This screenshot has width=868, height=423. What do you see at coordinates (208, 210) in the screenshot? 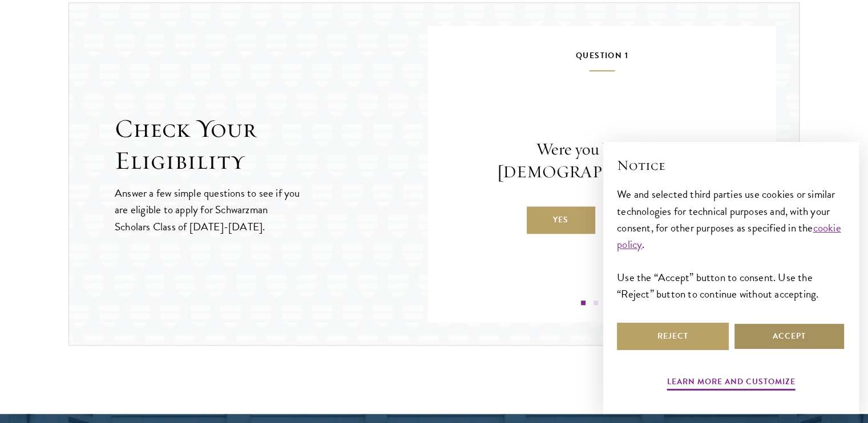
I see `p: Answer a few simple questions to see if you are eligible to apply for Schwarzman Scholars Class o...` at bounding box center [208, 210].